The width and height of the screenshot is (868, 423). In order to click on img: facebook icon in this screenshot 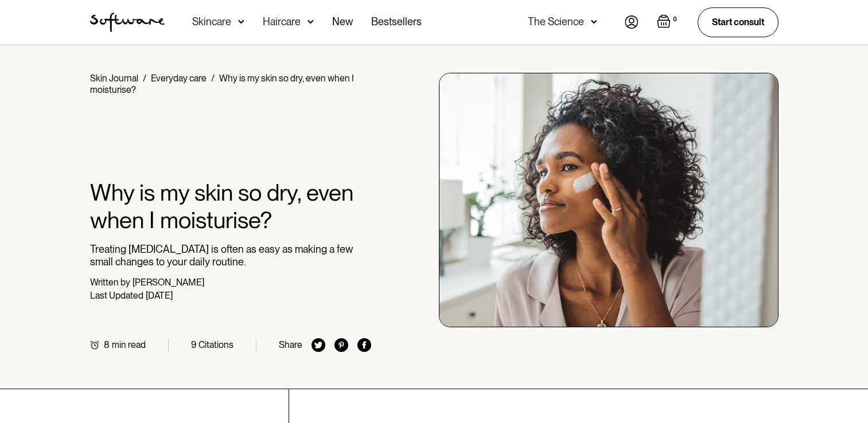, I will do `click(364, 345)`.